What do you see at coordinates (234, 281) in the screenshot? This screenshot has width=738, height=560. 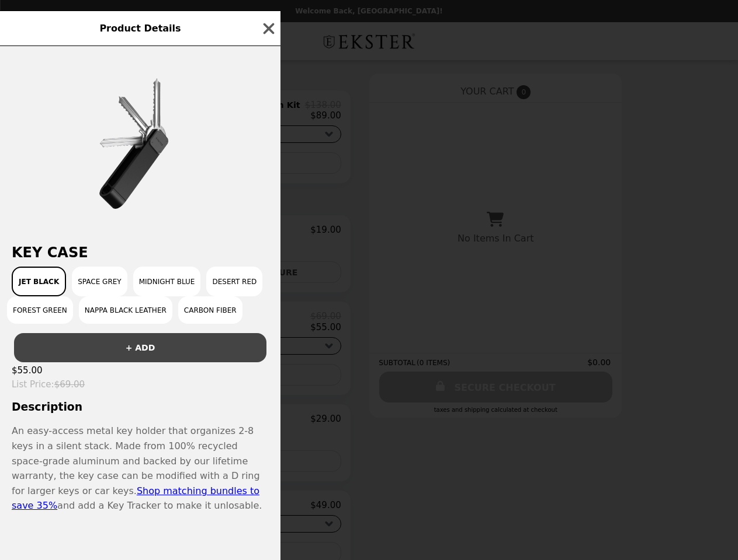 I see `button: Desert Red` at bounding box center [234, 281].